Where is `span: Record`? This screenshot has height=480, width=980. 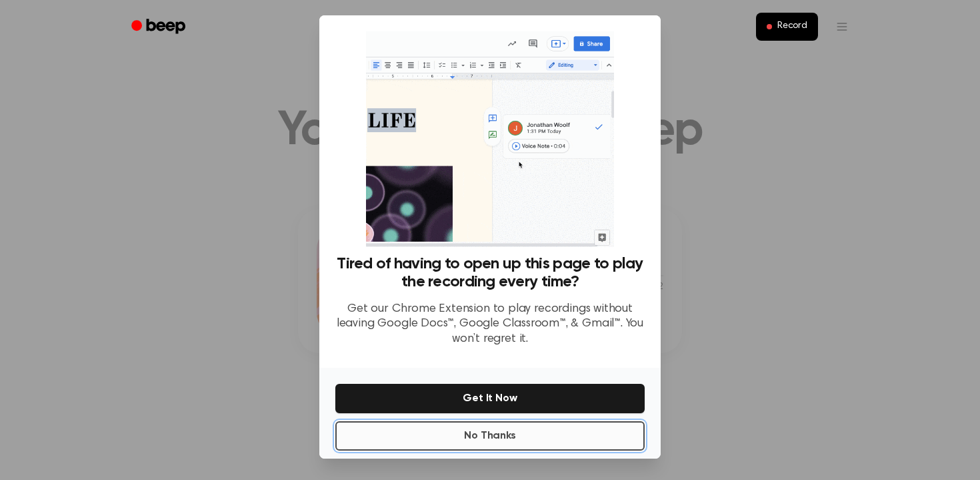 span: Record is located at coordinates (792, 27).